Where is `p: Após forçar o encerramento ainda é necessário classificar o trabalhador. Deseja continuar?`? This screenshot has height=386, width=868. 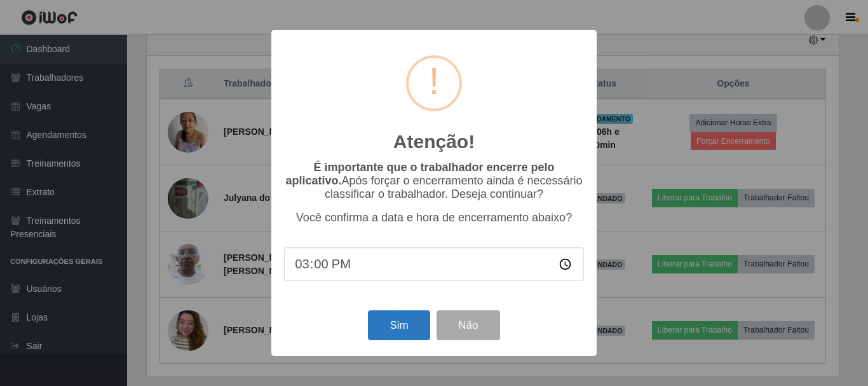
p: Após forçar o encerramento ainda é necessário classificar o trabalhador. Deseja continuar? is located at coordinates (434, 180).